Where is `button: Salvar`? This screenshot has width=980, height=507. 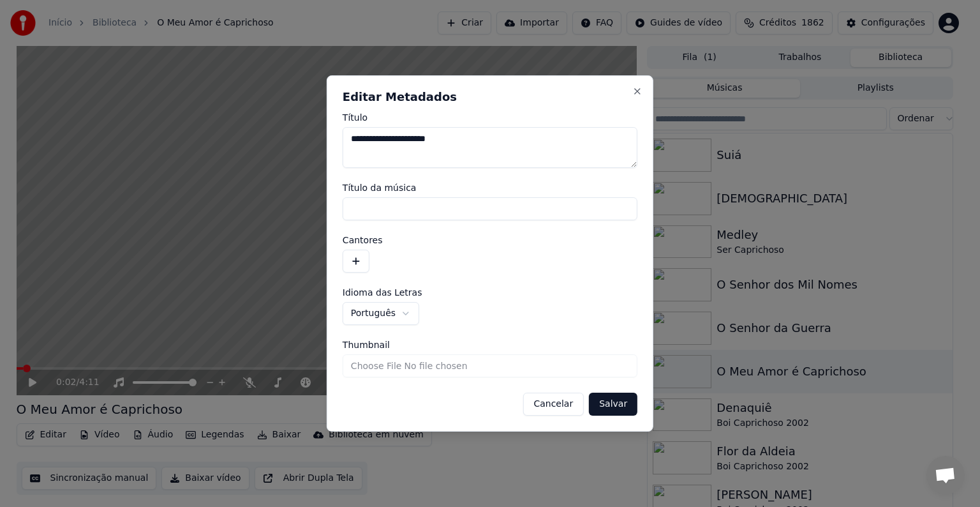
button: Salvar is located at coordinates (613, 404).